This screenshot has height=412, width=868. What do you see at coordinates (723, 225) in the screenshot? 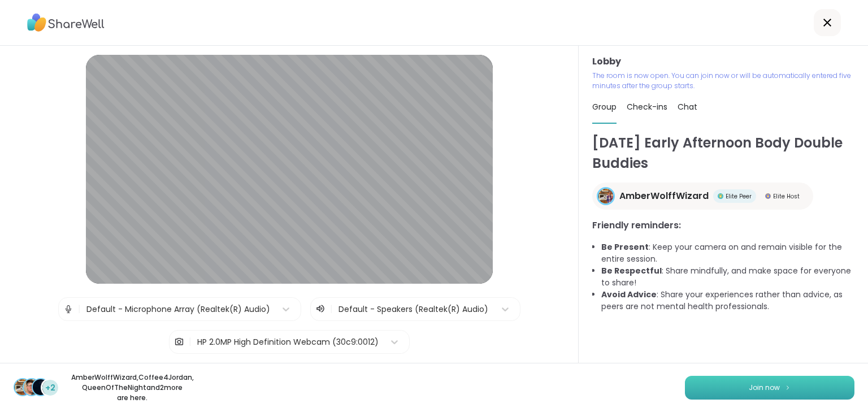
I see `h3: Friendly reminders:` at bounding box center [723, 225].